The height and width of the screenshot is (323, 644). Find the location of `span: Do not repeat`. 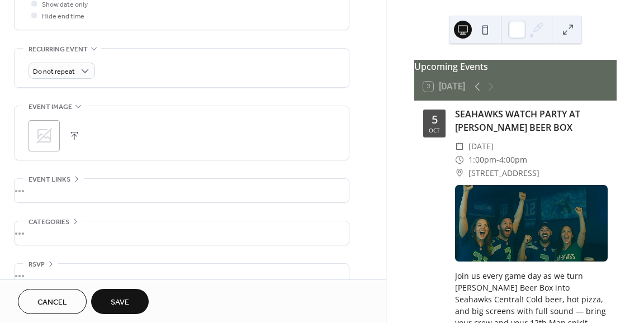

span: Do not repeat is located at coordinates (54, 71).